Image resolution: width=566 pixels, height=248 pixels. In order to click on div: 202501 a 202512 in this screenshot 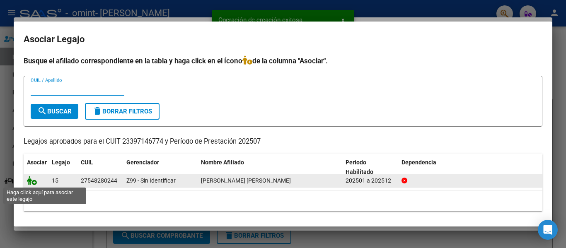, I will do `click(370, 181)`.